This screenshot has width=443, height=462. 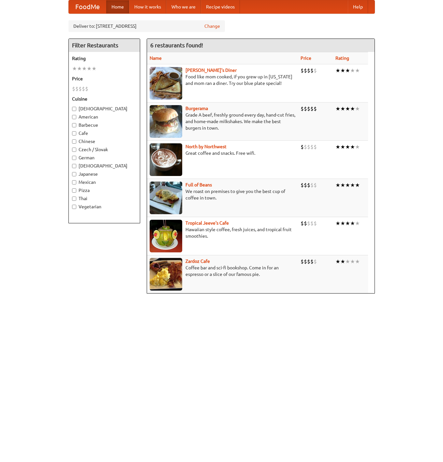 I want to click on b: Tropical Jeeve's Cafe, so click(x=207, y=223).